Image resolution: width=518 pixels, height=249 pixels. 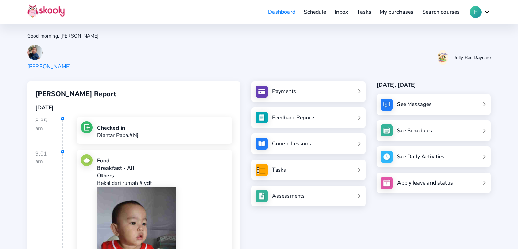 What do you see at coordinates (262, 170) in the screenshot?
I see `img: tasksForMpWeb.png` at bounding box center [262, 170].